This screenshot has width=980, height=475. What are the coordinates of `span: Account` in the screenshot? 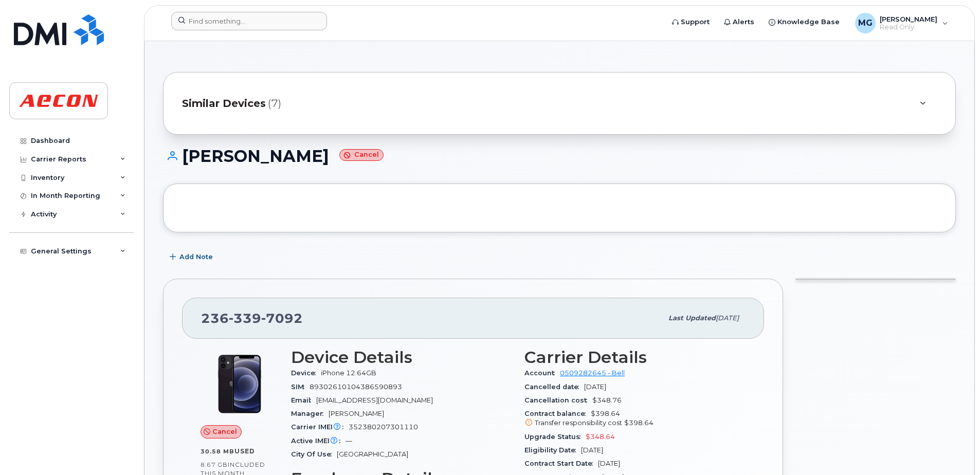 It's located at (542, 373).